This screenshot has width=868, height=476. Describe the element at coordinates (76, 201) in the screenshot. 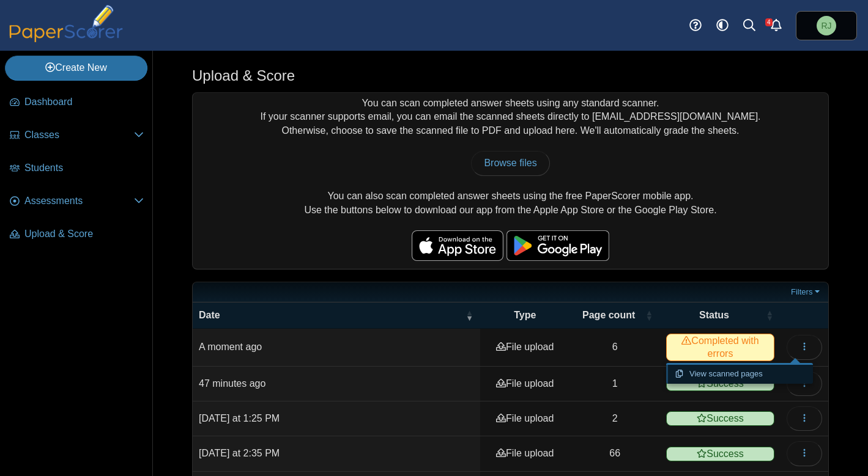

I see `a: Assessments` at that location.